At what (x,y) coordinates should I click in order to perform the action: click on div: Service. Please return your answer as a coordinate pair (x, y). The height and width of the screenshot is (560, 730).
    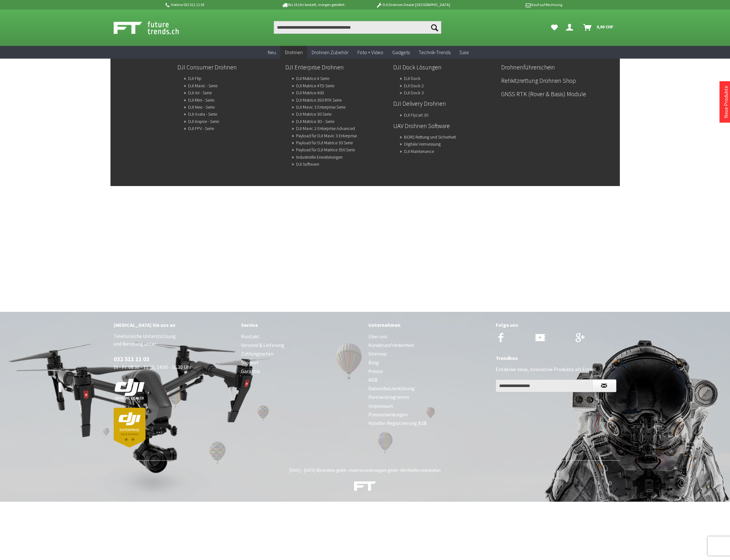
    Looking at the image, I should click on (302, 325).